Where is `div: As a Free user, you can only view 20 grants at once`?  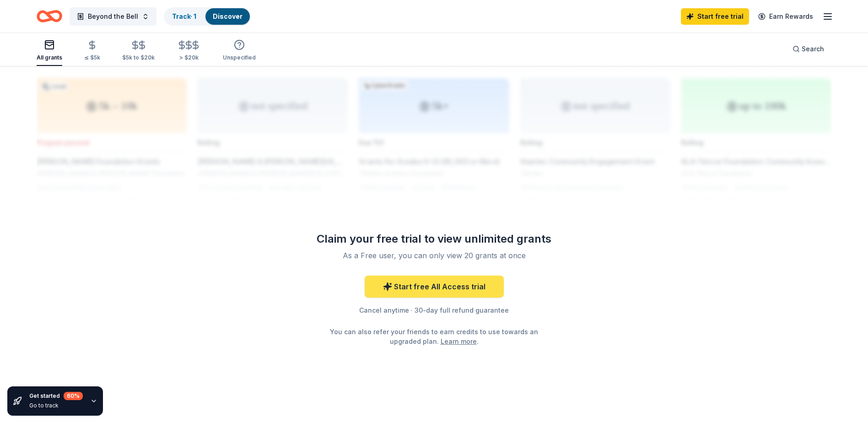
div: As a Free user, you can only view 20 grants at once is located at coordinates (434, 255).